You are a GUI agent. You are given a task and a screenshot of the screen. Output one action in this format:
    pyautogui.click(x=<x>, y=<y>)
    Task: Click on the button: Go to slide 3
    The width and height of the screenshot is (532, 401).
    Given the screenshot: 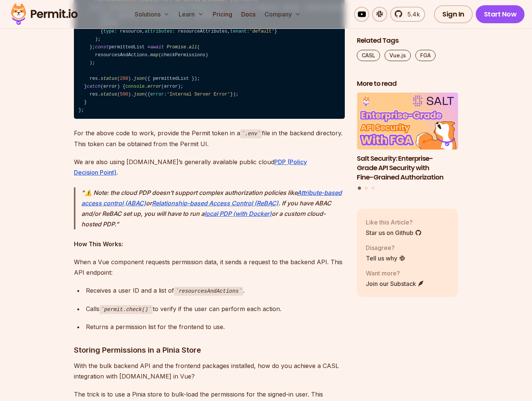 What is the action you would take?
    pyautogui.click(x=373, y=188)
    